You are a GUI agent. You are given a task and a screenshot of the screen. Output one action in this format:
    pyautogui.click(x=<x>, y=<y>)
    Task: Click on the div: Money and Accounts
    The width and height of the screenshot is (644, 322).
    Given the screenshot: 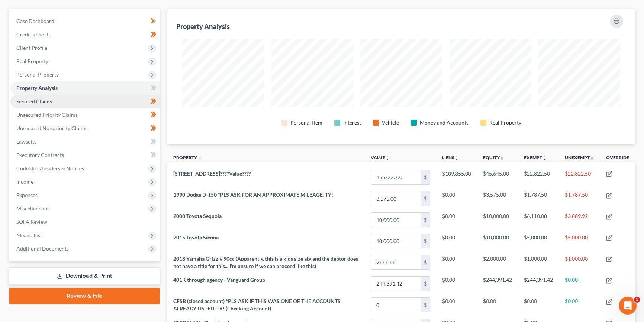 What is the action you would take?
    pyautogui.click(x=444, y=123)
    